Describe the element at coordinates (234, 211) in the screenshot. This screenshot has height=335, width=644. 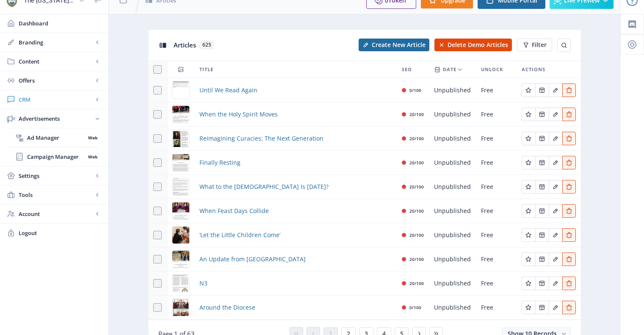
I see `a: When Feast Days Collide` at that location.